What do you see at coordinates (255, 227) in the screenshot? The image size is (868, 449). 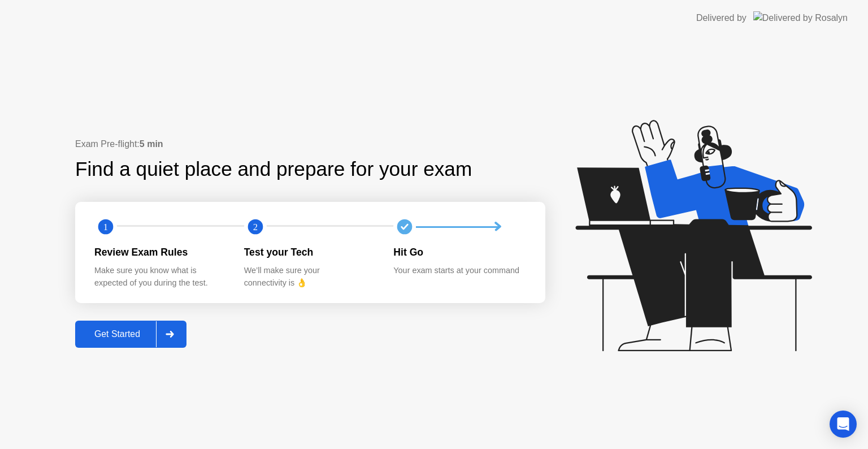 I see `text: 2` at bounding box center [255, 227].